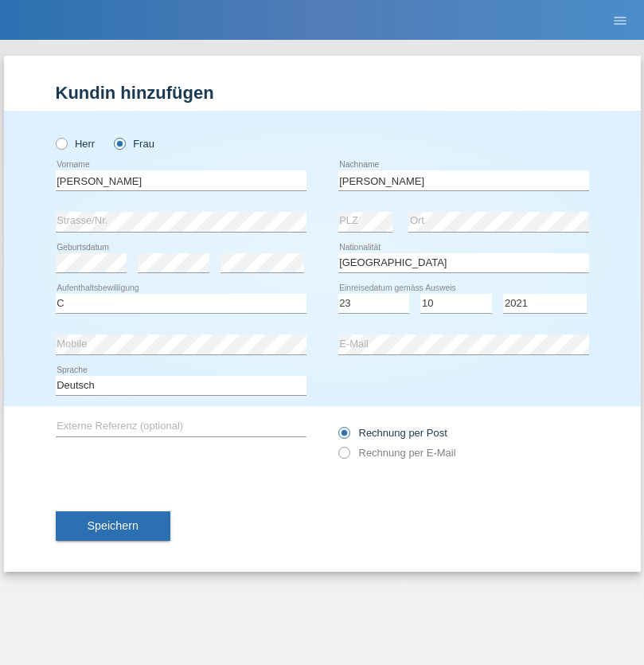  What do you see at coordinates (620, 21) in the screenshot?
I see `i: menu` at bounding box center [620, 21].